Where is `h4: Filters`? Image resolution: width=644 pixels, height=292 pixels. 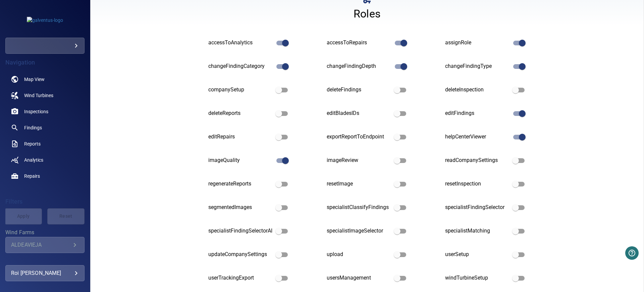 h4: Filters is located at coordinates (45, 201).